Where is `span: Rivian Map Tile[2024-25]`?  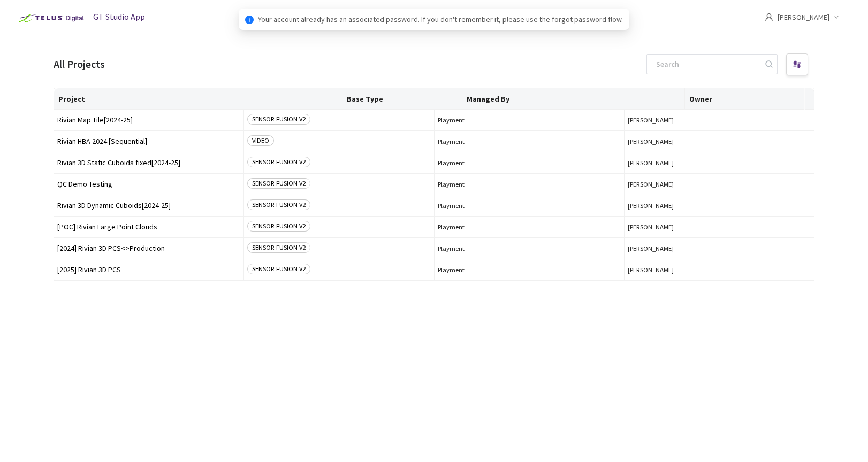 span: Rivian Map Tile[2024-25] is located at coordinates (149, 120).